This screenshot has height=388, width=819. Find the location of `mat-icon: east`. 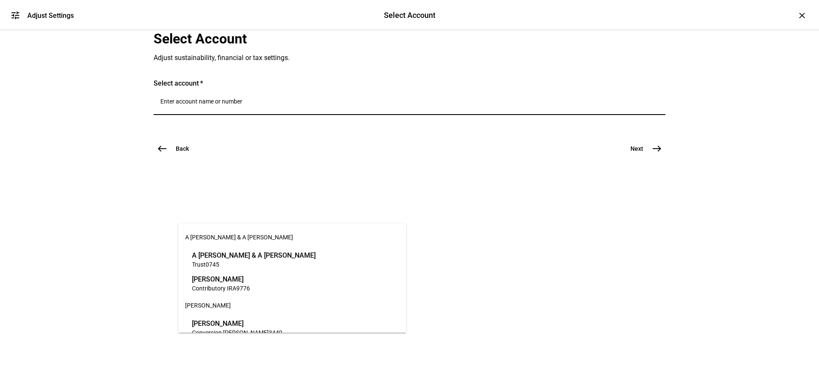

mat-icon: east is located at coordinates (657, 149).